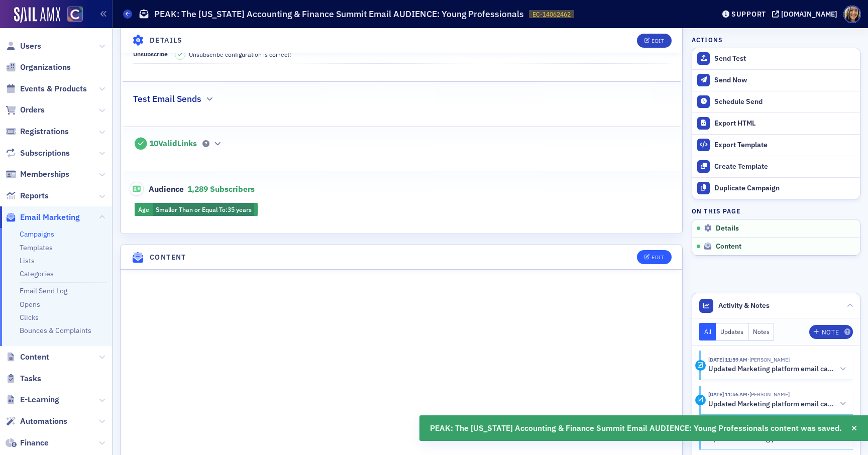  I want to click on span: Details, so click(727, 228).